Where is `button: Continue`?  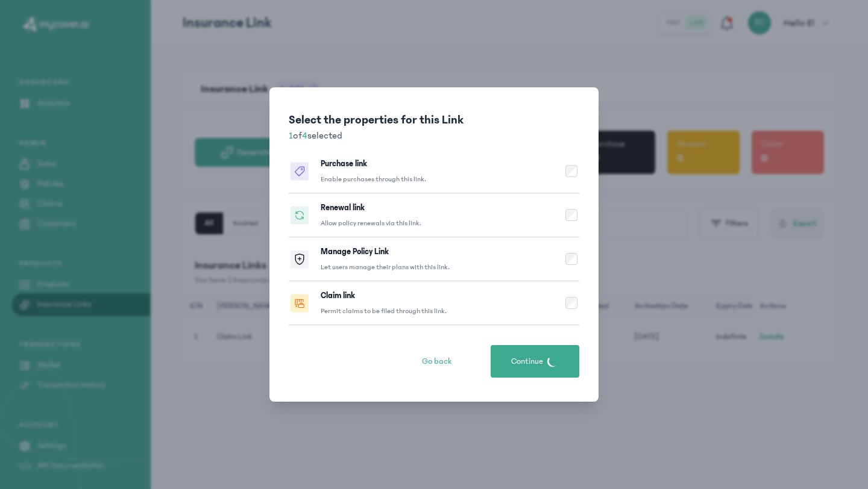
button: Continue is located at coordinates (535, 362).